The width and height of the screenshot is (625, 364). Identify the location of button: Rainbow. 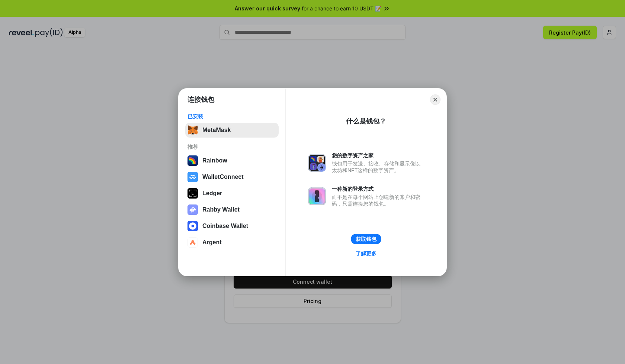
(232, 161).